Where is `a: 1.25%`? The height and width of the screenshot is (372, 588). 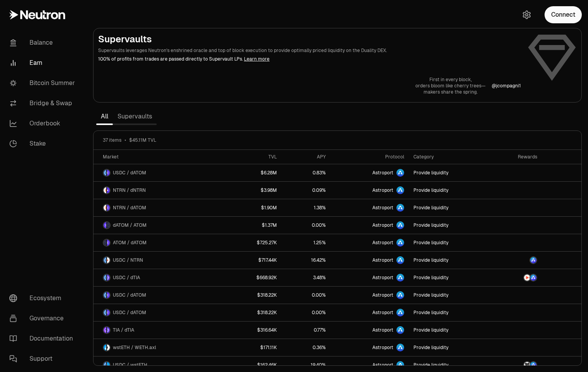 a: 1.25% is located at coordinates (306, 243).